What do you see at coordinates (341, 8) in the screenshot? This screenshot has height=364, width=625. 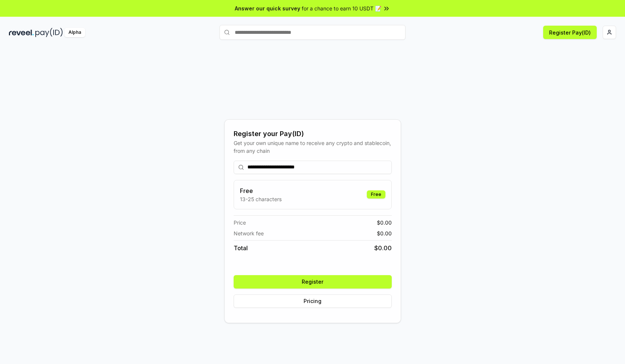 I see `span: for a chance to earn 10 USDT 📝` at bounding box center [341, 8].